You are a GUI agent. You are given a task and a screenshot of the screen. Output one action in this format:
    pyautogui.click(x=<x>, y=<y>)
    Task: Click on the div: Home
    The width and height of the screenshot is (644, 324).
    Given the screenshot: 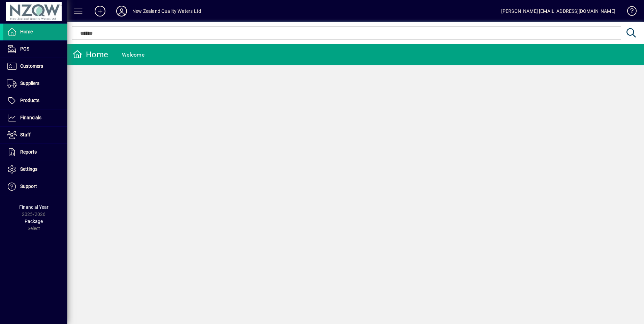 What is the action you would take?
    pyautogui.click(x=90, y=55)
    